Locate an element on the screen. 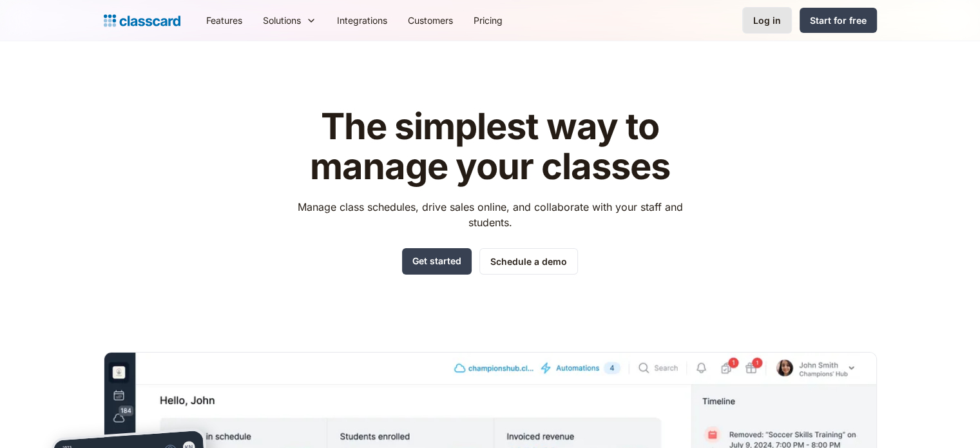 The height and width of the screenshot is (448, 980). a: Schedule a demo is located at coordinates (529, 261).